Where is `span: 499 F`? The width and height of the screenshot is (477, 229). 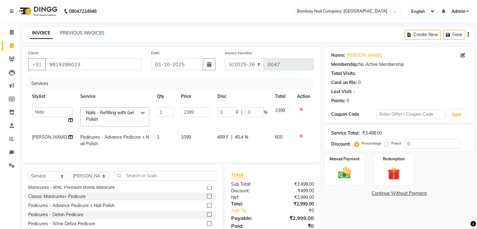 span: 499 F is located at coordinates (223, 137).